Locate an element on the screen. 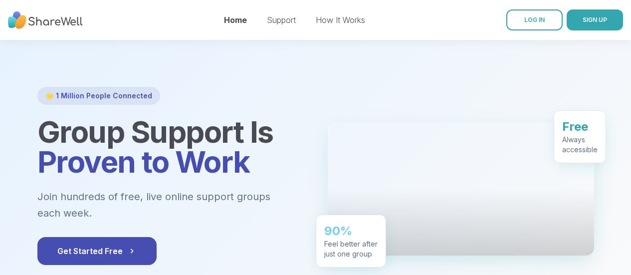 Image resolution: width=631 pixels, height=275 pixels. a: LOG IN is located at coordinates (534, 20).